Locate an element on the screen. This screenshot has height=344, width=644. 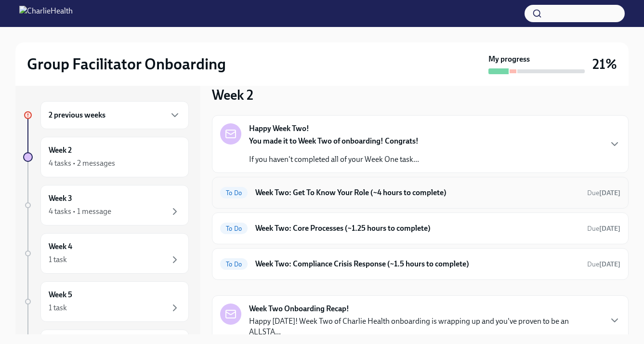
h2: Group Facilitator Onboarding is located at coordinates (126, 64).